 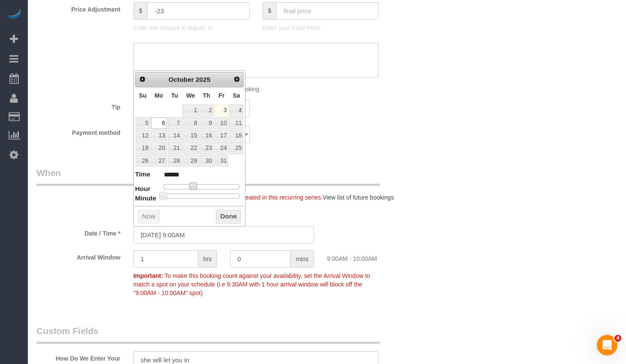 I want to click on div: There are already future bookings created in this recurring series., so click(x=272, y=198).